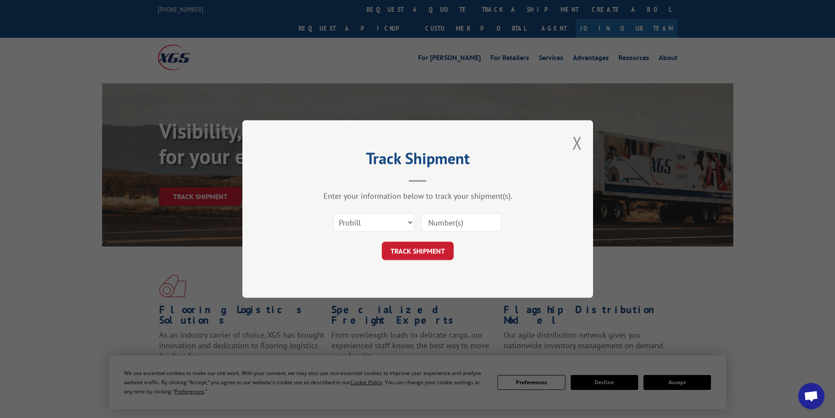  What do you see at coordinates (811, 396) in the screenshot?
I see `div: Open chat` at bounding box center [811, 396].